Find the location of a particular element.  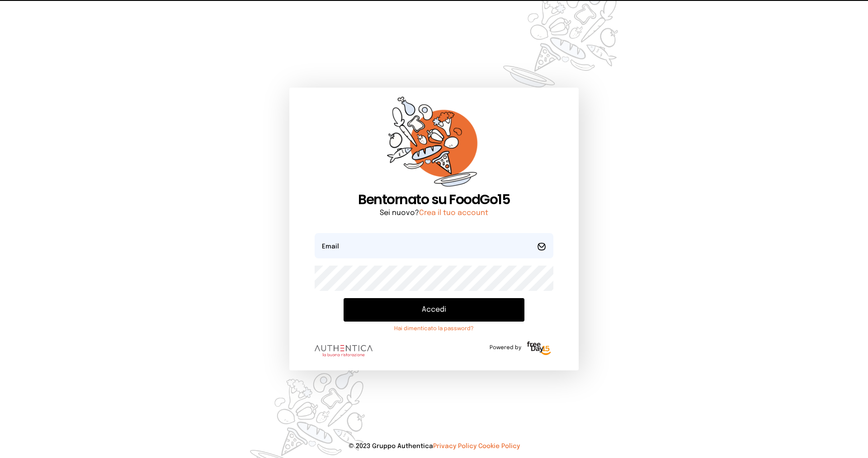

img: logo-freeday.3e08031.png is located at coordinates (540, 349).